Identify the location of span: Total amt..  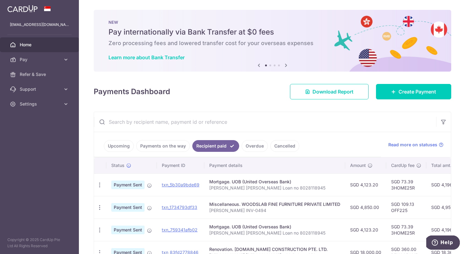
(442, 165).